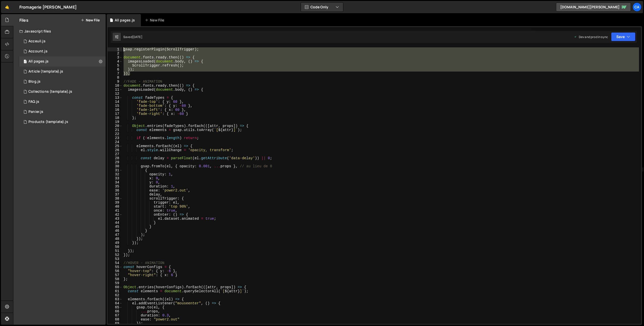 The height and width of the screenshot is (326, 644). What do you see at coordinates (62, 42) in the screenshot?
I see `div: 15942/42598.js` at bounding box center [62, 42].